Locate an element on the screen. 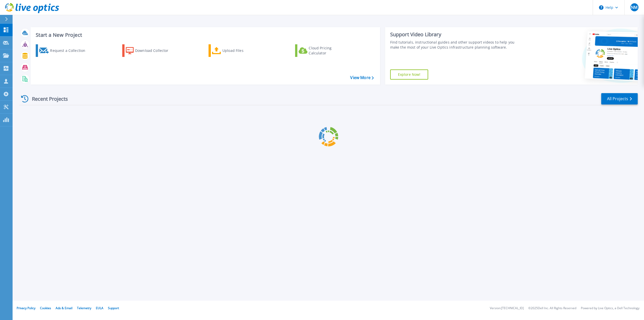 This screenshot has width=644, height=320. a: All Projects is located at coordinates (619, 99).